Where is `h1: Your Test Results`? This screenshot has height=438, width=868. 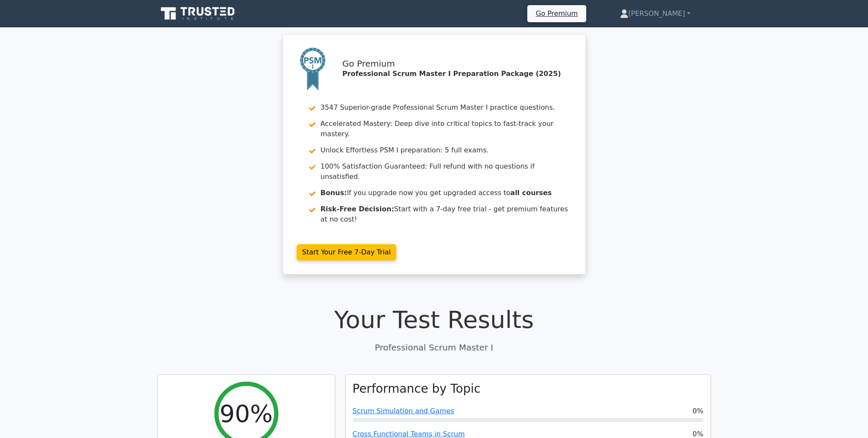 h1: Your Test Results is located at coordinates (434, 319).